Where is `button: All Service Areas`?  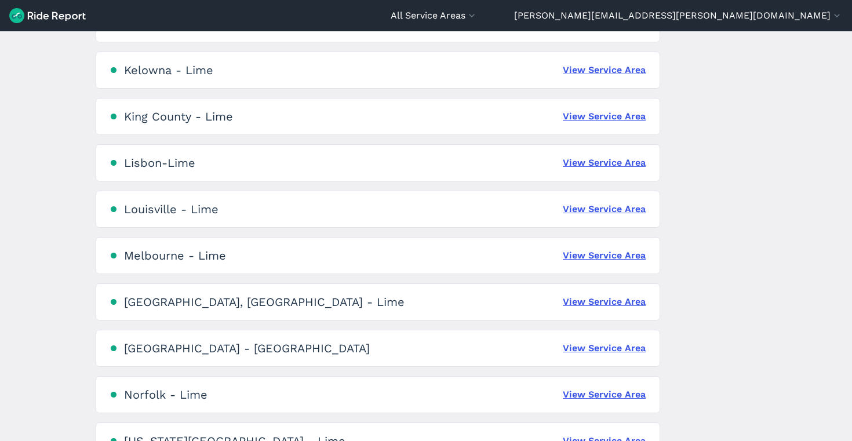
button: All Service Areas is located at coordinates (434, 16).